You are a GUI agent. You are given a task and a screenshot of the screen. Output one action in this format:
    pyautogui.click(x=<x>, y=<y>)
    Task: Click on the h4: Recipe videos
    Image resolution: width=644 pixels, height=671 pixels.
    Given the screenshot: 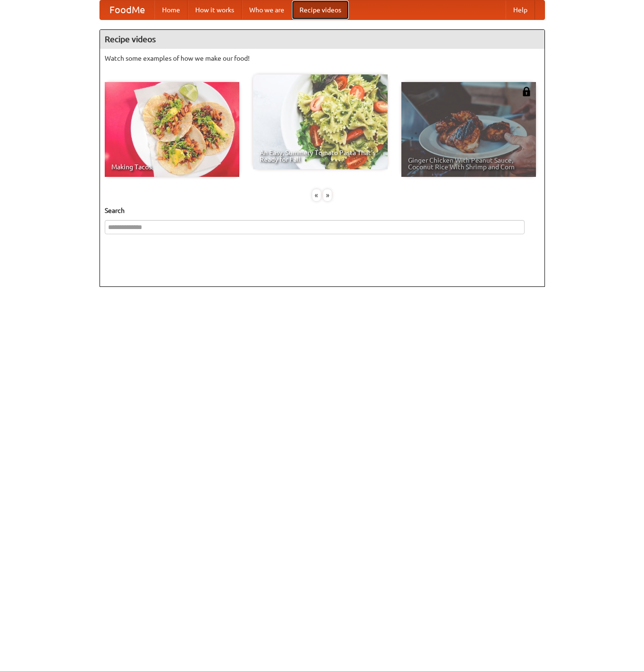 What is the action you would take?
    pyautogui.click(x=322, y=39)
    